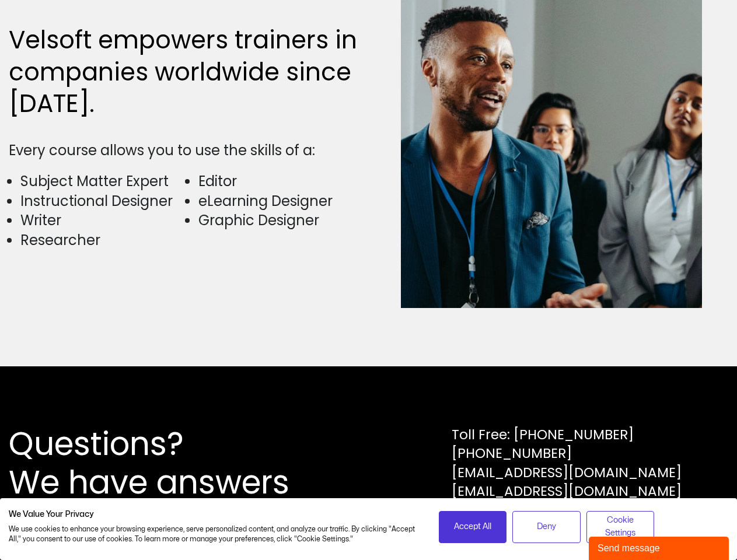  Describe the element at coordinates (621, 527) in the screenshot. I see `span: Cookie Settings` at that location.